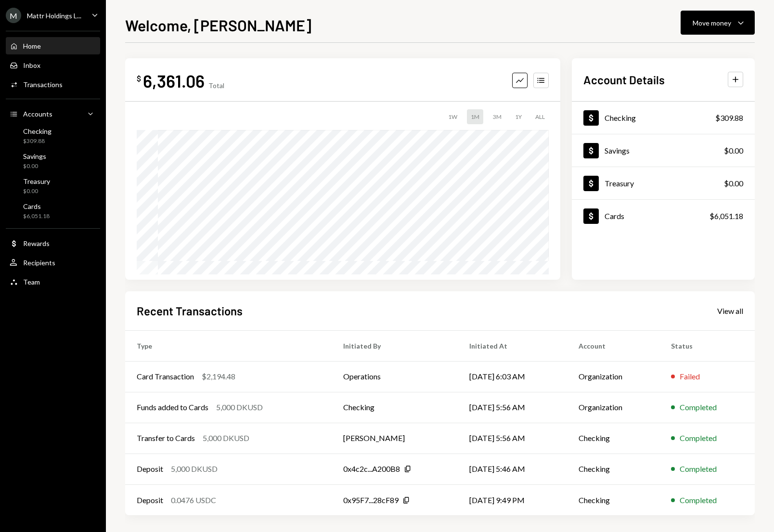  I want to click on div: Total, so click(216, 85).